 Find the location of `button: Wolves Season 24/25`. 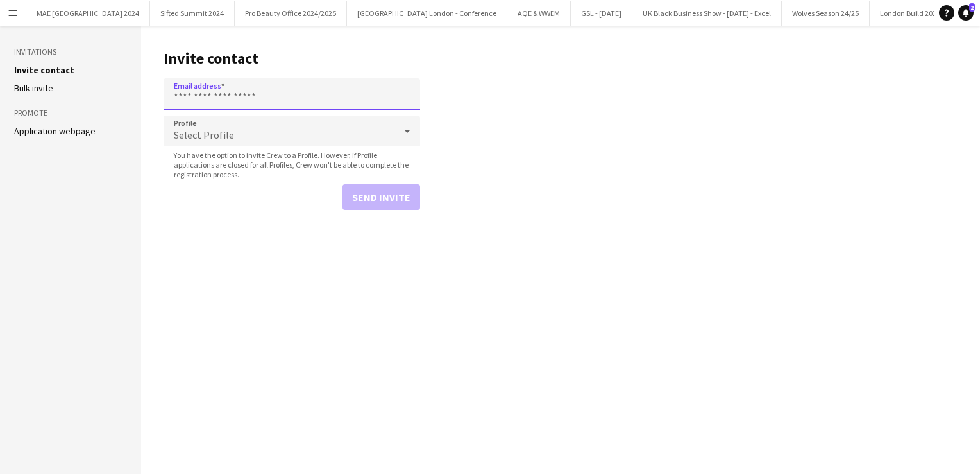

button: Wolves Season 24/25 is located at coordinates (825, 13).